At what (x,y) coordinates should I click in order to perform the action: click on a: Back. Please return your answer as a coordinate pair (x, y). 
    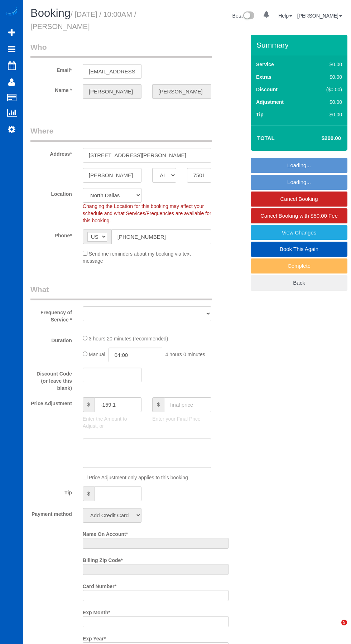
    Looking at the image, I should click on (299, 283).